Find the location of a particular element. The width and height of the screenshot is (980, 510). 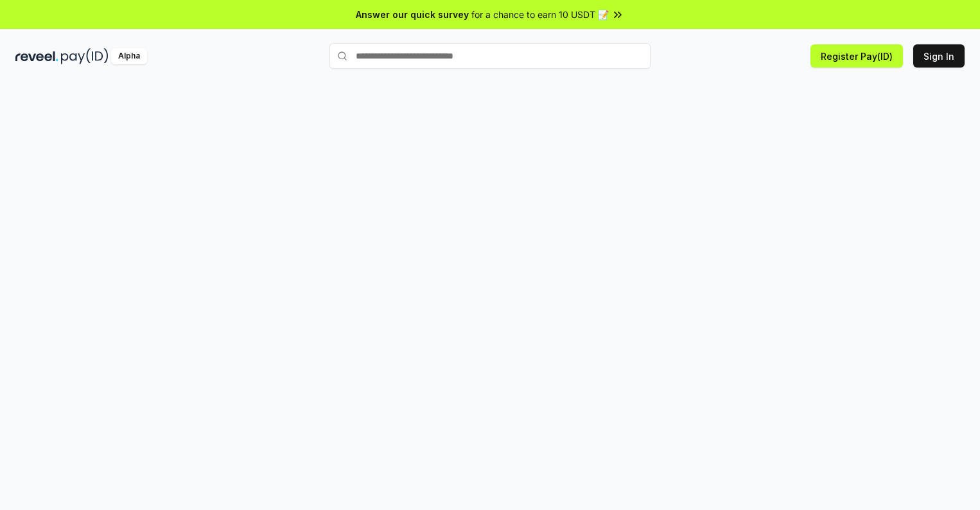

img: pay_id is located at coordinates (84, 56).